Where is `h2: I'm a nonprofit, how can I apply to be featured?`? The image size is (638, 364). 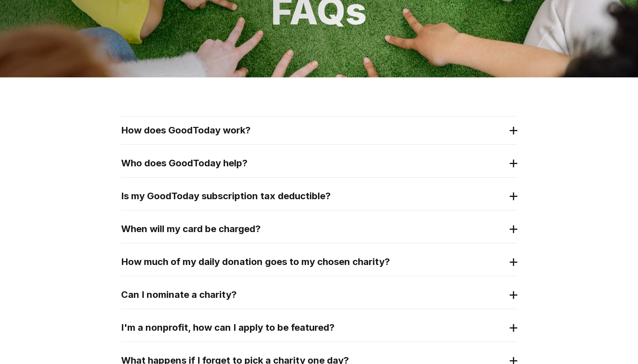
h2: I'm a nonprofit, how can I apply to be featured? is located at coordinates (313, 328).